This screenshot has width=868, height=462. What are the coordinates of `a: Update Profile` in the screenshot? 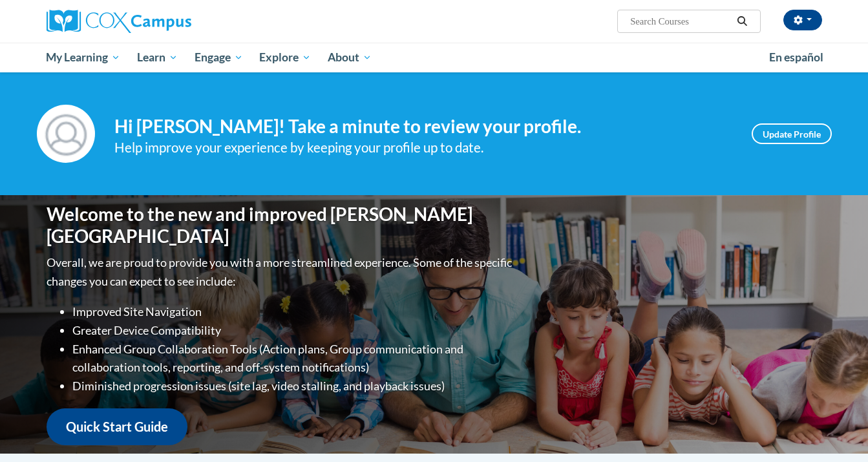 It's located at (792, 134).